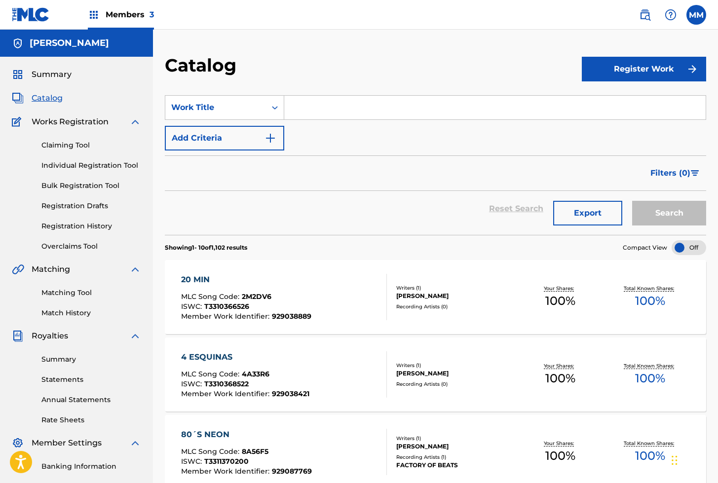 This screenshot has height=483, width=718. I want to click on a: Individual Registration Tool, so click(91, 165).